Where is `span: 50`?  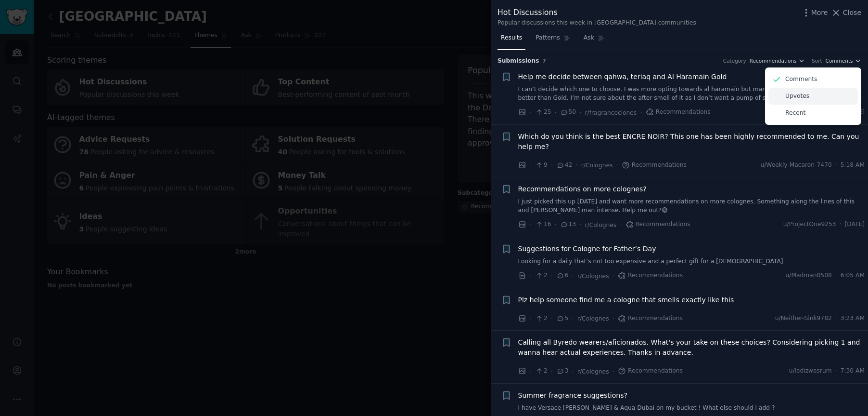
span: 50 is located at coordinates (568, 112).